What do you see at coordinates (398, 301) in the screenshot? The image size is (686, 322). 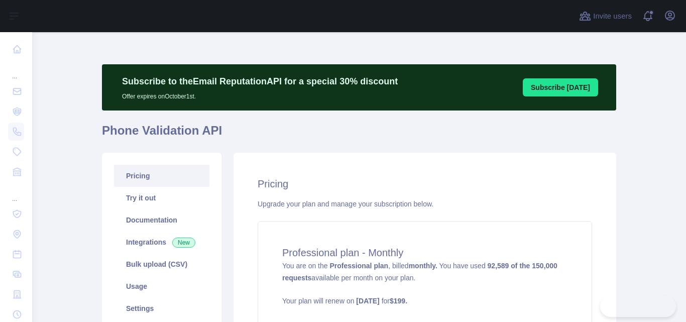 I see `strong: $ 199 .` at bounding box center [398, 301].